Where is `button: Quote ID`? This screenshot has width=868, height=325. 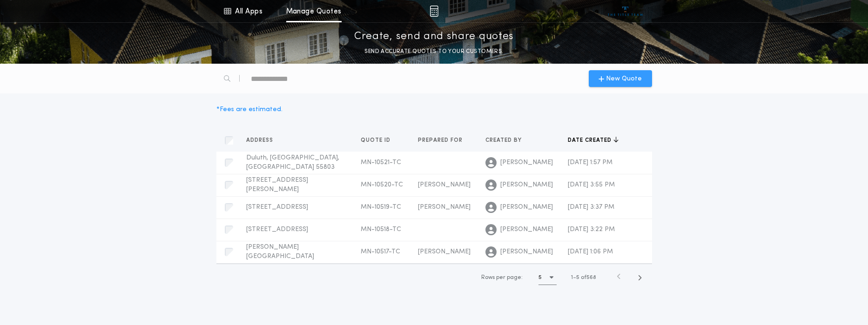
button: Quote ID is located at coordinates (379, 141).